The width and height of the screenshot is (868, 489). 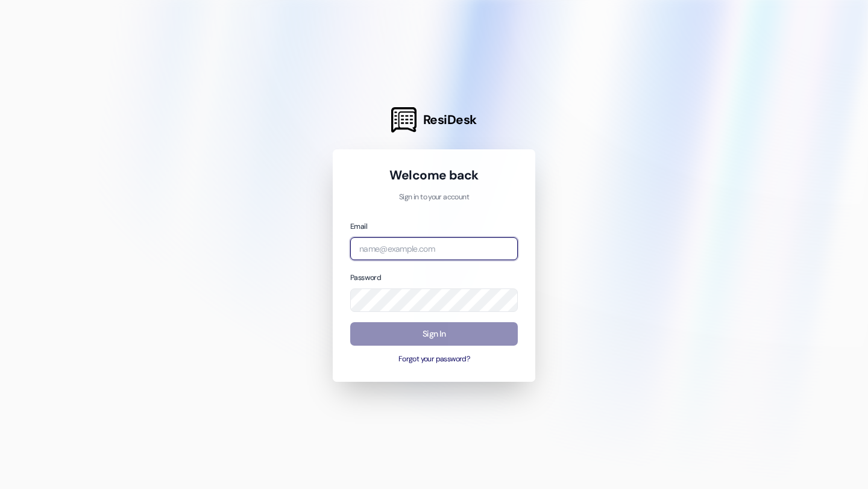 What do you see at coordinates (434, 359) in the screenshot?
I see `button: Forgot your password?` at bounding box center [434, 359].